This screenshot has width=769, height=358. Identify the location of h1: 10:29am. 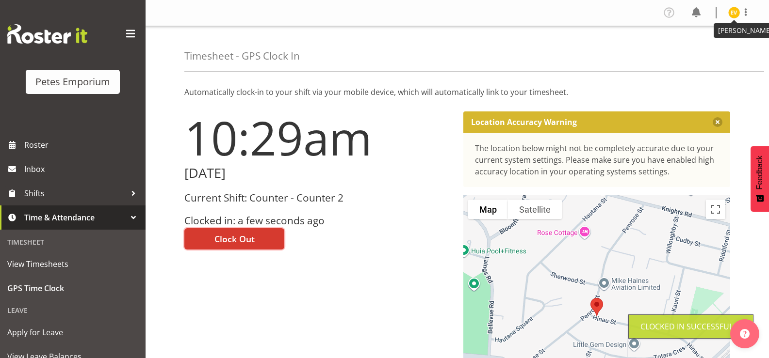
(318, 138).